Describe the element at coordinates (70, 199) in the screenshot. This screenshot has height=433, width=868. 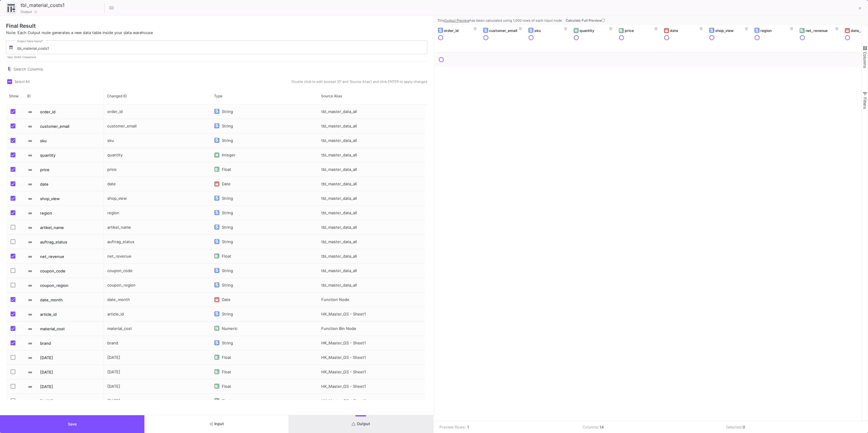
I see `span: shop_view` at that location.